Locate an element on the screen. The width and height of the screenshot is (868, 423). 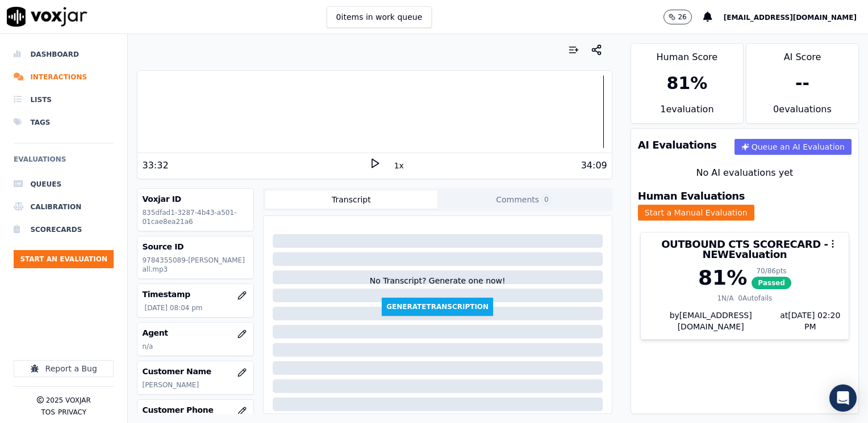
h3: Timestamp is located at coordinates (195, 294).